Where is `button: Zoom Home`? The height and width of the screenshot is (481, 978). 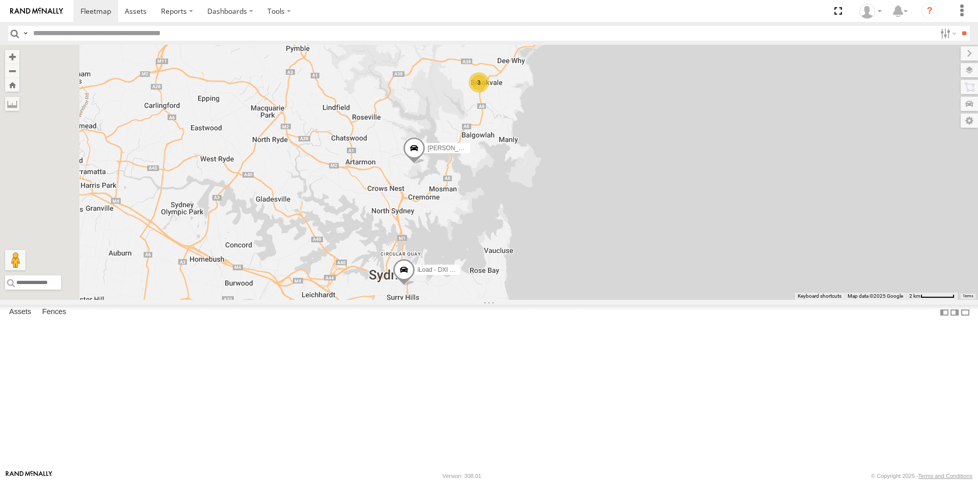 button: Zoom Home is located at coordinates (12, 85).